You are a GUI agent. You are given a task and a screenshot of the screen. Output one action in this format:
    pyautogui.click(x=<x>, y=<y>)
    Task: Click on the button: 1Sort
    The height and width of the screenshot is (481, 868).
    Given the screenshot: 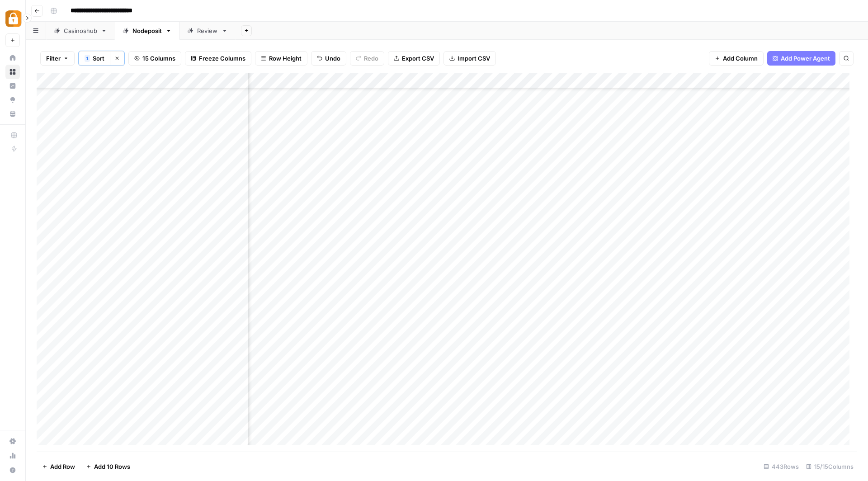 What is the action you would take?
    pyautogui.click(x=94, y=58)
    